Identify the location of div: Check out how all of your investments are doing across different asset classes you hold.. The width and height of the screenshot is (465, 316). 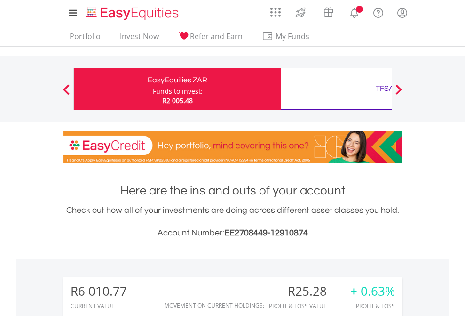
(233, 222).